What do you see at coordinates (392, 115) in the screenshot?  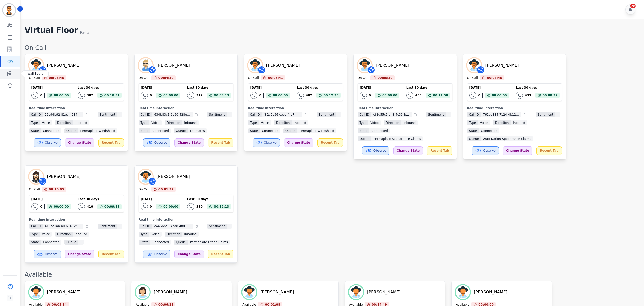 I see `span: ef1d55c9-cff8-4c33-b54b-061066cc78c4` at bounding box center [392, 115].